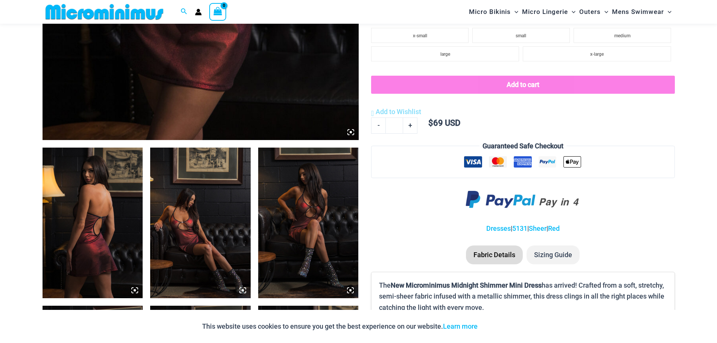 The image size is (717, 343). I want to click on a: 5131, so click(520, 228).